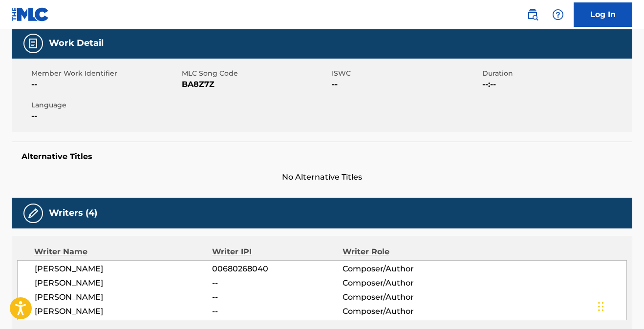  Describe the element at coordinates (322, 157) in the screenshot. I see `h5: Alternative Titles` at that location.